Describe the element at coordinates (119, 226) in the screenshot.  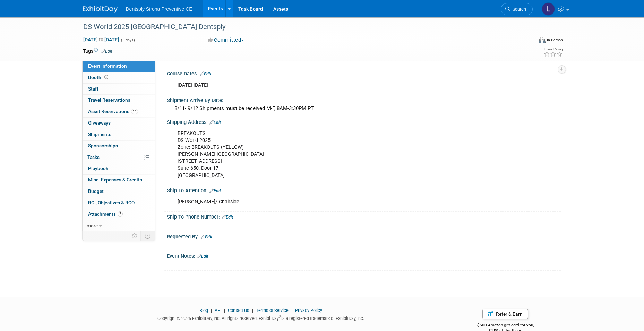
I see `a: more` at that location.